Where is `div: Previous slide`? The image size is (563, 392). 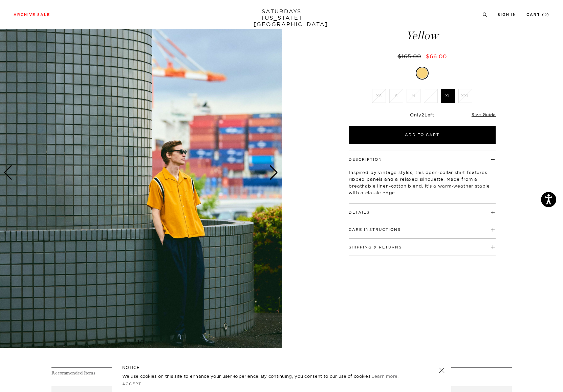
div: Previous slide is located at coordinates (8, 173).